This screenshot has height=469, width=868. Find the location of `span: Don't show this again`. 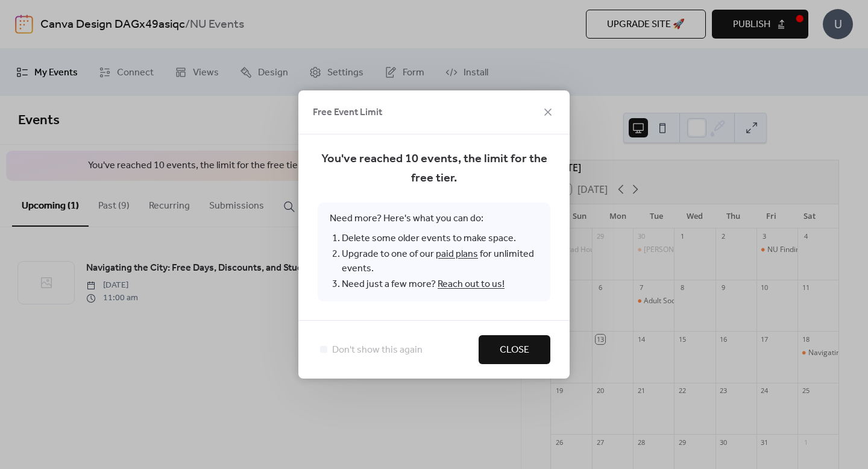

span: Don't show this again is located at coordinates (377, 350).